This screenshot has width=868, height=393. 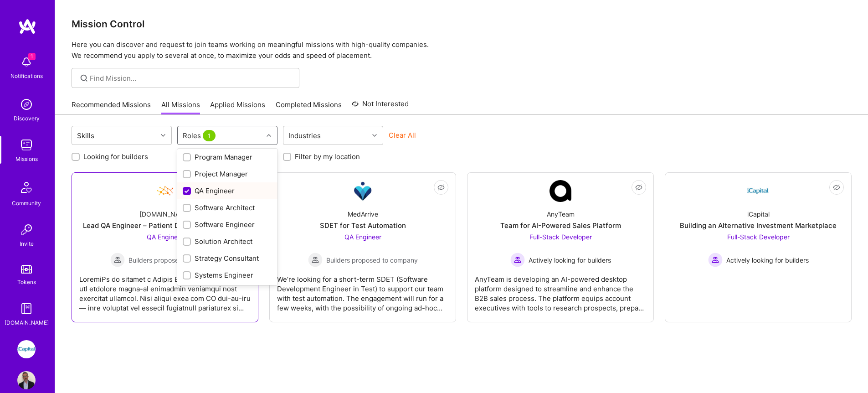 What do you see at coordinates (380, 106) in the screenshot?
I see `a: Not Interested` at bounding box center [380, 106].